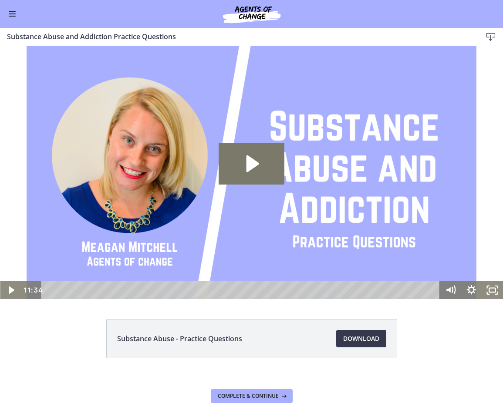  What do you see at coordinates (252, 396) in the screenshot?
I see `button: Complete & continue` at bounding box center [252, 396].